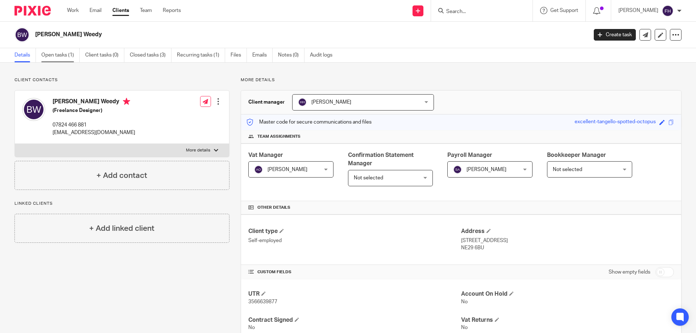 The width and height of the screenshot is (696, 333). I want to click on a: Team, so click(146, 11).